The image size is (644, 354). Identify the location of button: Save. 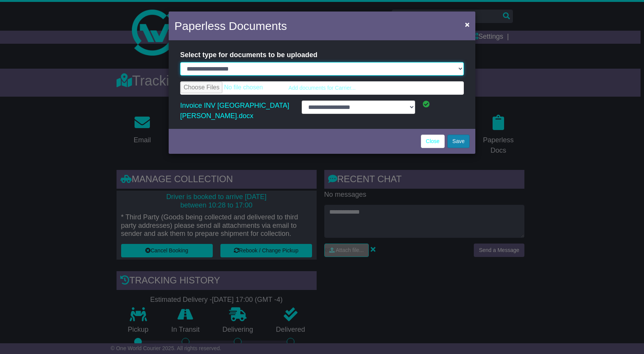
(458, 141).